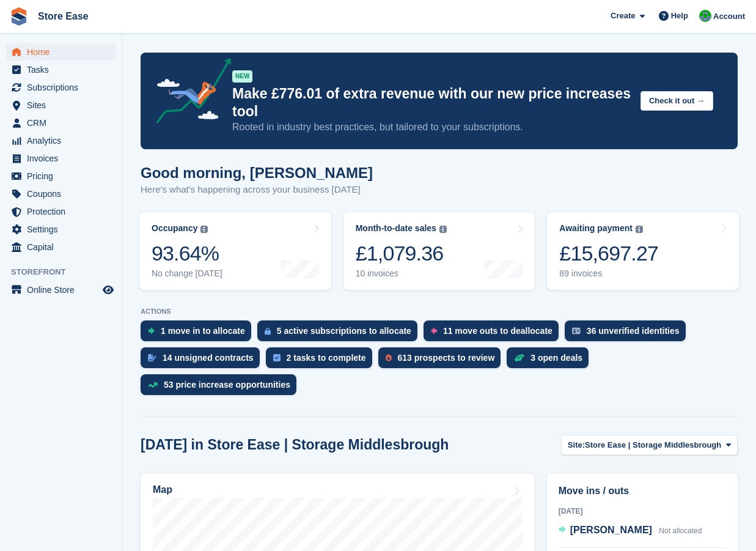  What do you see at coordinates (518, 358) in the screenshot?
I see `img: deal-1b604bf984904fb50ccaf53a9ad4b4a5d6e5aea283cecdc64d6e3604feb123c2.svg` at bounding box center [518, 358].